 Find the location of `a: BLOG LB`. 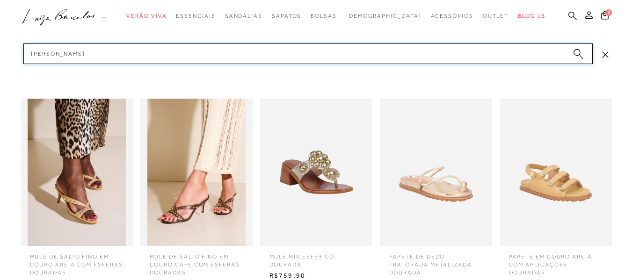

a: BLOG LB is located at coordinates (532, 16).